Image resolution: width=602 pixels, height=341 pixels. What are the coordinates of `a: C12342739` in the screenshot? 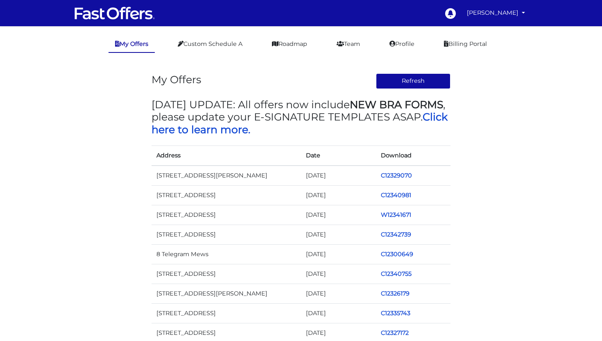 It's located at (396, 234).